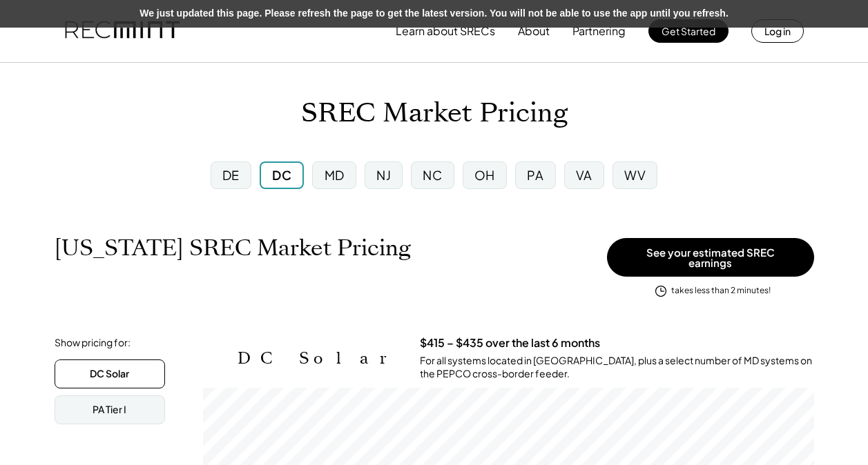 Image resolution: width=868 pixels, height=465 pixels. What do you see at coordinates (584, 175) in the screenshot?
I see `div: VA` at bounding box center [584, 175].